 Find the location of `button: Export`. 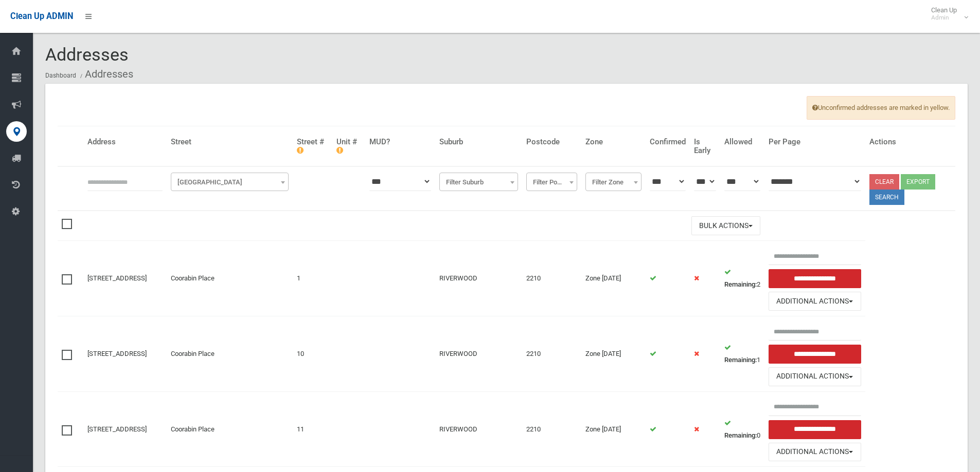

button: Export is located at coordinates (918, 182).